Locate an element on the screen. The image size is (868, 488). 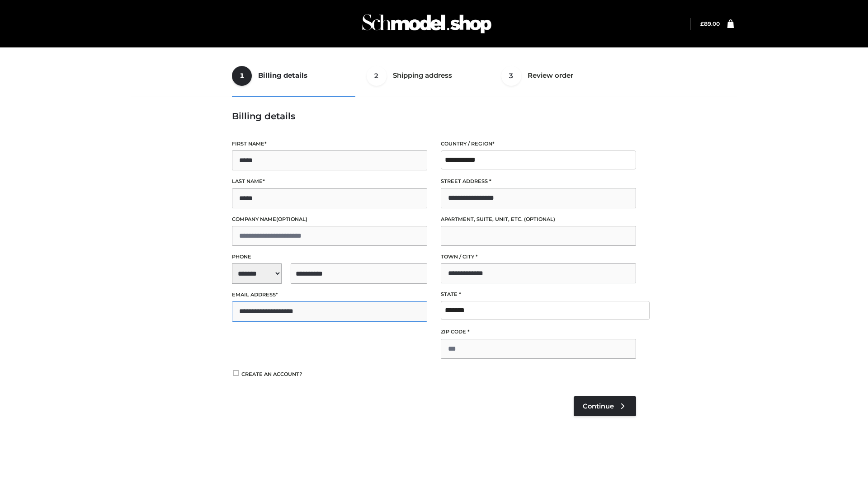
span: Create an account? is located at coordinates (272, 374).